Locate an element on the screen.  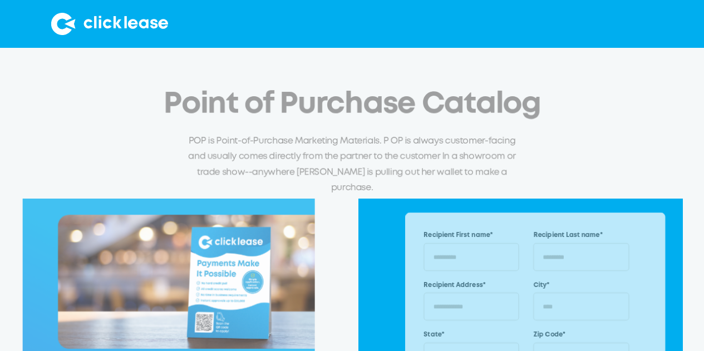
label: Zip Code* is located at coordinates (581, 336).